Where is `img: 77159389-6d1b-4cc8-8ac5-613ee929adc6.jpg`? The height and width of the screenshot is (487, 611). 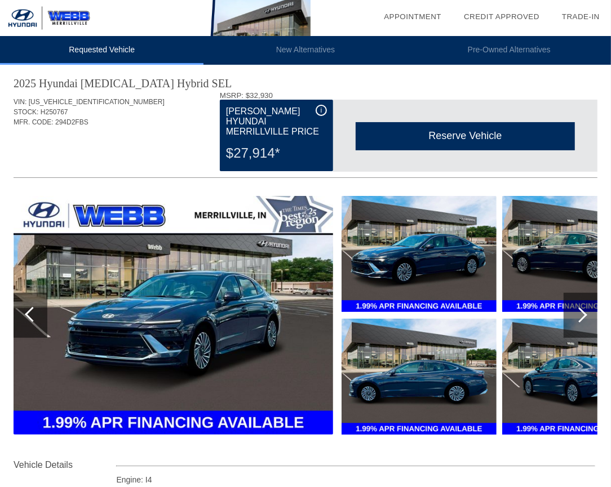 img: 77159389-6d1b-4cc8-8ac5-613ee929adc6.jpg is located at coordinates (173, 315).